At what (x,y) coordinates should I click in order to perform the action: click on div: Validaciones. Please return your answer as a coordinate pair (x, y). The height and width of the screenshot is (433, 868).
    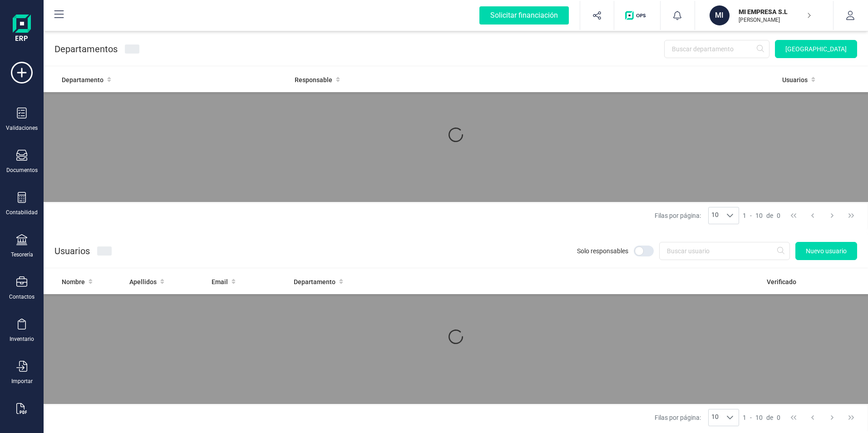
    Looking at the image, I should click on (22, 128).